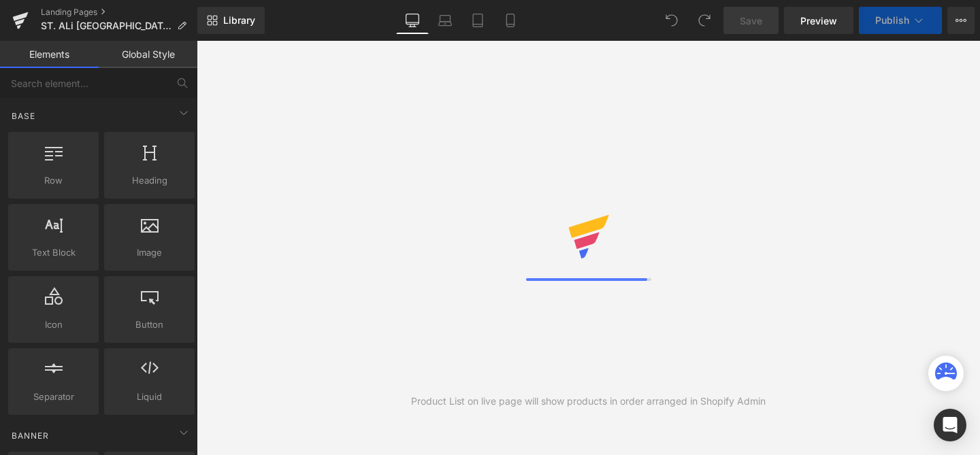 This screenshot has height=455, width=980. I want to click on a: Landing Pages, so click(119, 12).